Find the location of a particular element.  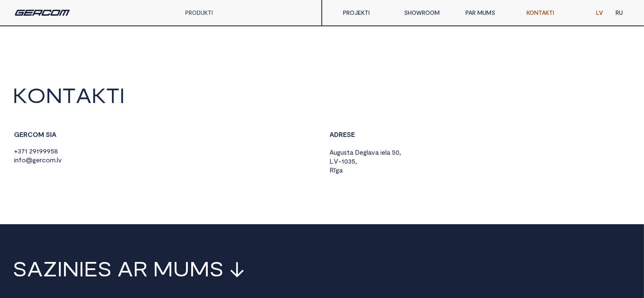

span: L is located at coordinates (332, 161).